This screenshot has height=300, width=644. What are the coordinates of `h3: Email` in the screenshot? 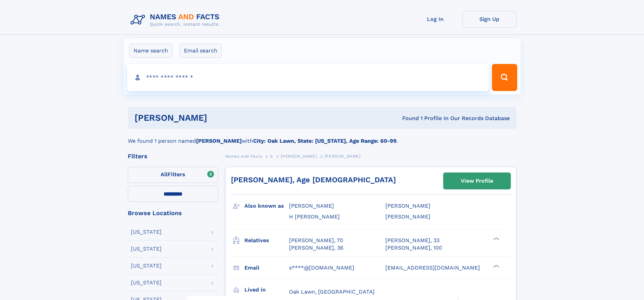 It's located at (267, 268).